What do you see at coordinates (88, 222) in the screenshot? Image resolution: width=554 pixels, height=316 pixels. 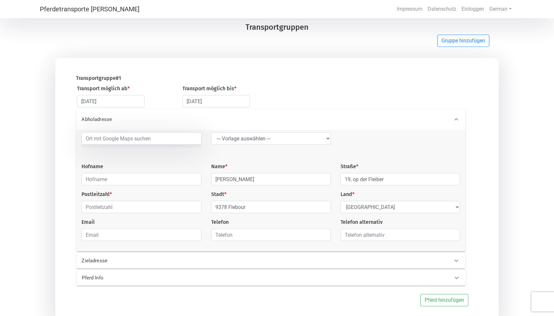 I see `label: Email` at bounding box center [88, 222].